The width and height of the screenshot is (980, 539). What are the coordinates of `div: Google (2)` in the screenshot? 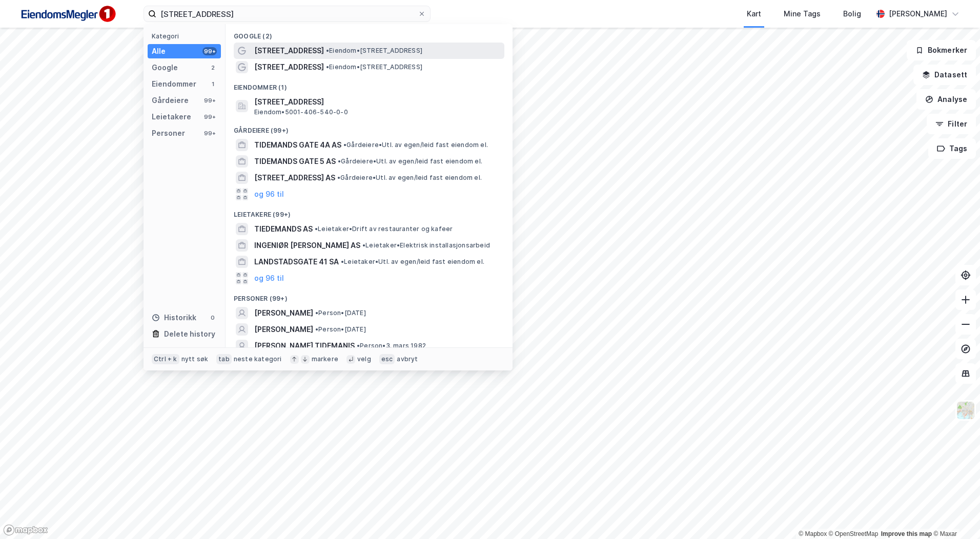 It's located at (369, 33).